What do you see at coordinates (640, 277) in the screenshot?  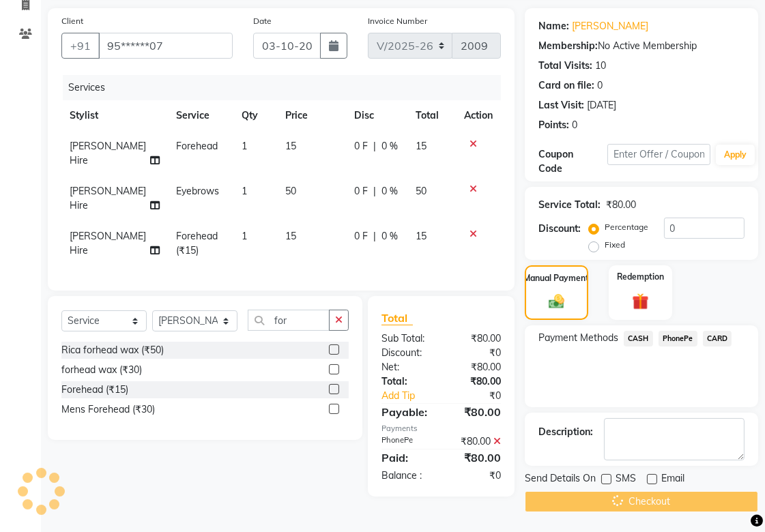 I see `label: Redemption` at bounding box center [640, 277].